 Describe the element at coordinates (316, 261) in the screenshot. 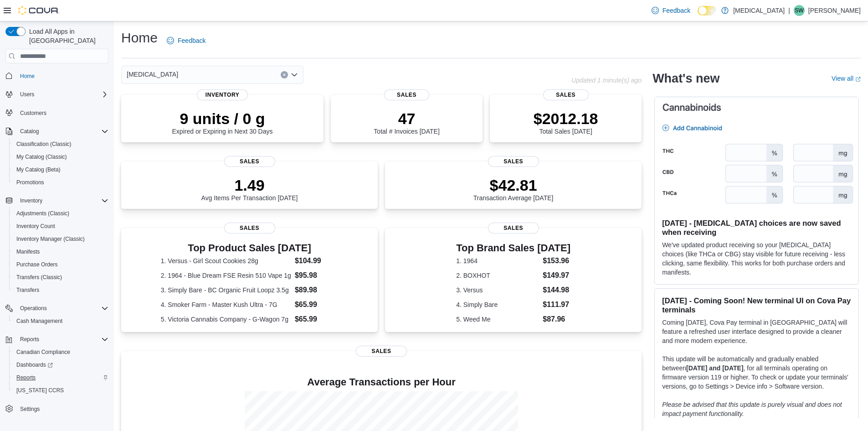

I see `dd: $104.99` at that location.